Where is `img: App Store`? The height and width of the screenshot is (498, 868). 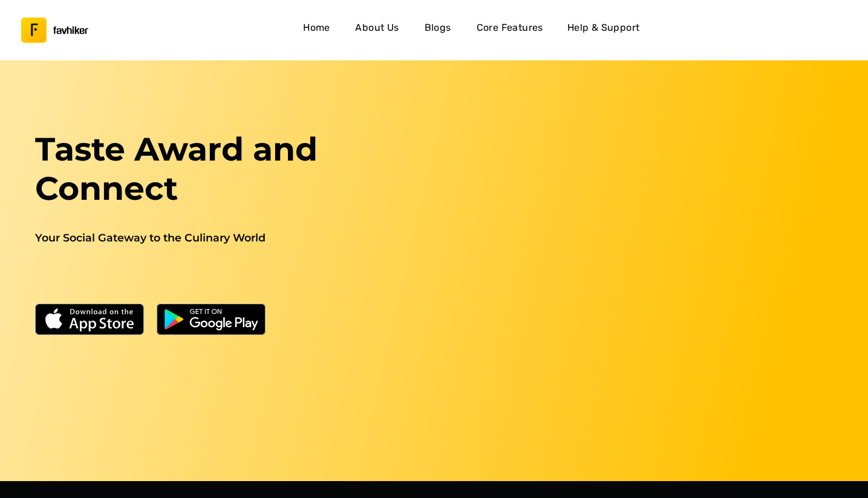 img: App Store is located at coordinates (90, 320).